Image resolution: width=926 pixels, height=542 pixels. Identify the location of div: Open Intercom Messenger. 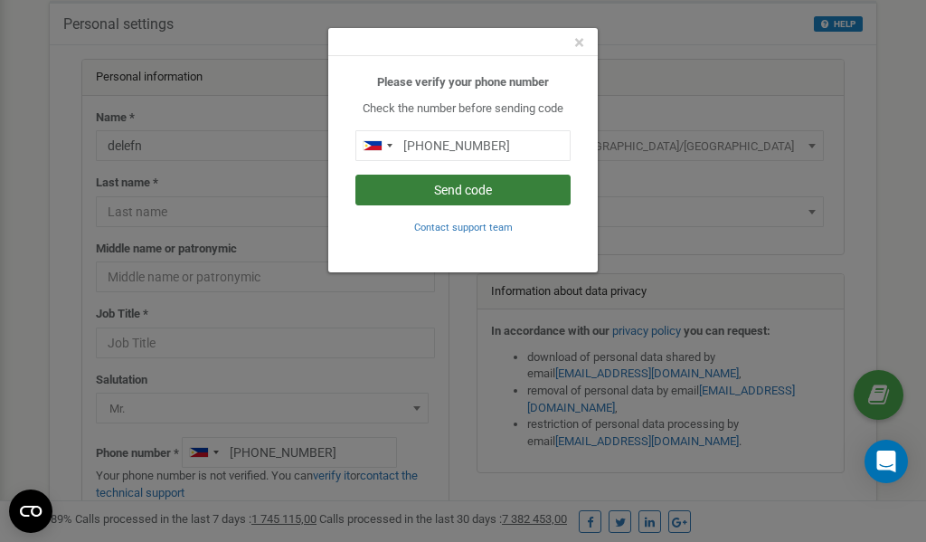
(886, 461).